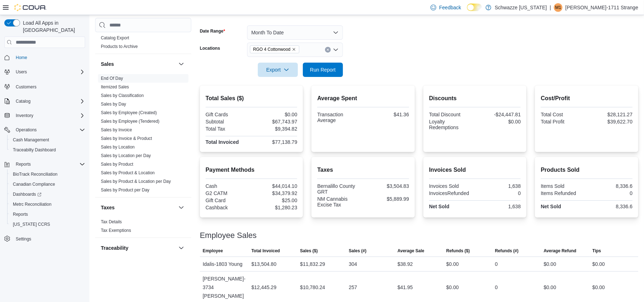 The image size is (644, 302). What do you see at coordinates (48, 150) in the screenshot?
I see `button: Traceabilty Dashboard` at bounding box center [48, 150].